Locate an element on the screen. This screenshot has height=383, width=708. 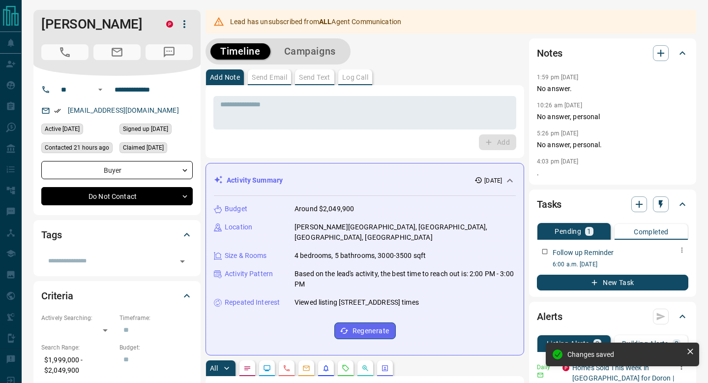
p: Based on the lead's activity, the best time to reach out is: 2:00 PM - 3:00 PM is located at coordinates (405, 279).